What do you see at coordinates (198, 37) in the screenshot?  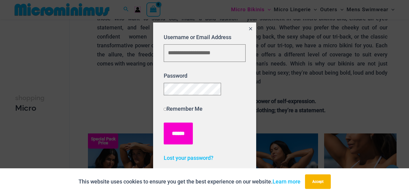 I see `label: Username or Email Address` at bounding box center [198, 37].